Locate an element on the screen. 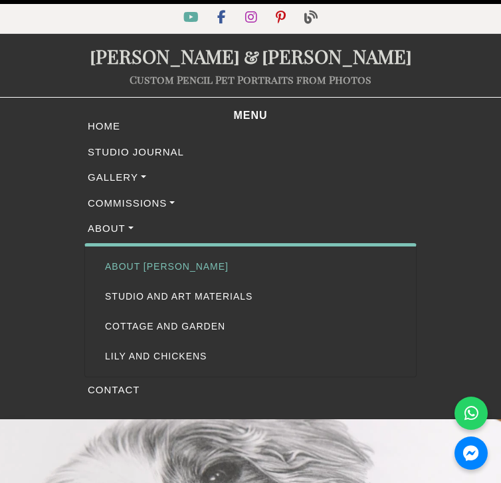  a: Studio Journal is located at coordinates (251, 152).